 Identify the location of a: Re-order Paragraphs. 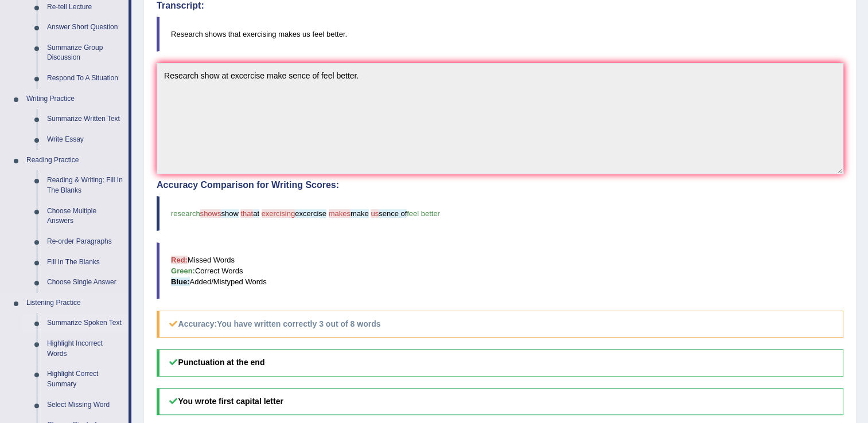
(85, 242).